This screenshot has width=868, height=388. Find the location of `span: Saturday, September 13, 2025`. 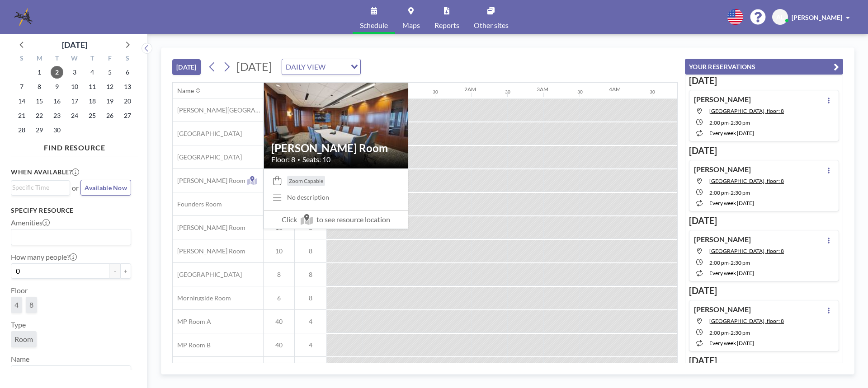

span: Saturday, September 13, 2025 is located at coordinates (127, 87).